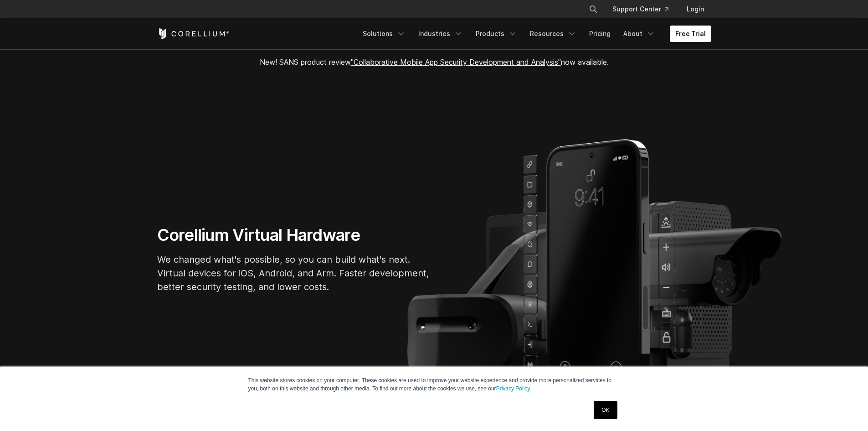 This screenshot has height=431, width=868. Describe the element at coordinates (456, 62) in the screenshot. I see `a: "Collaborative Mobile App Security Development and Analysis"` at that location.